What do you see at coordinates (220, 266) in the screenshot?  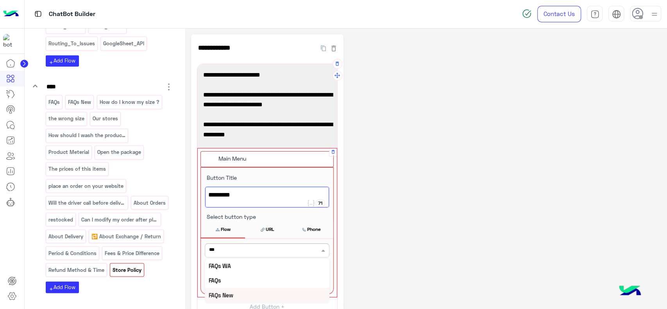 I see `b: FAQs WA` at bounding box center [220, 266].